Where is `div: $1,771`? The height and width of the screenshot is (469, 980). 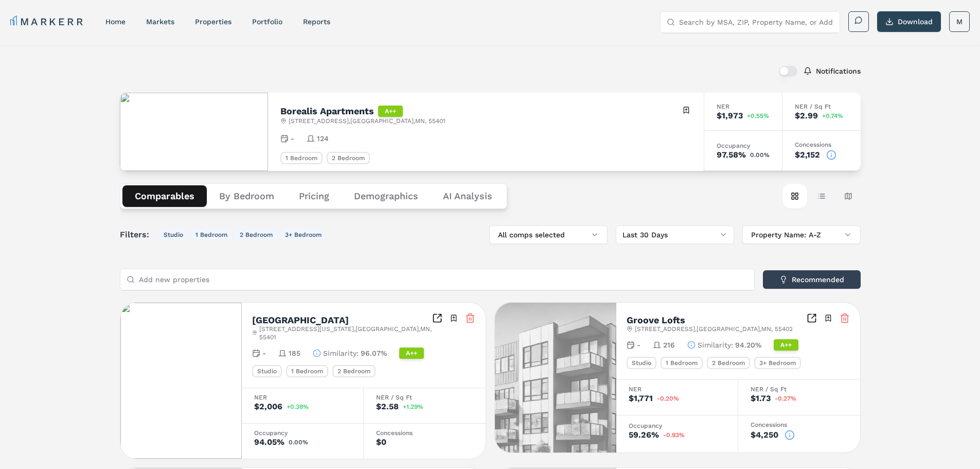
div: $1,771 is located at coordinates (640, 398).